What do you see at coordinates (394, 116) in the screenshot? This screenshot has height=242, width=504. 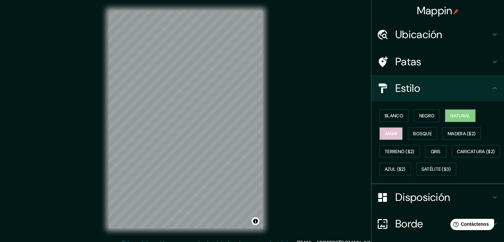 I see `button: Blanco` at bounding box center [394, 116].